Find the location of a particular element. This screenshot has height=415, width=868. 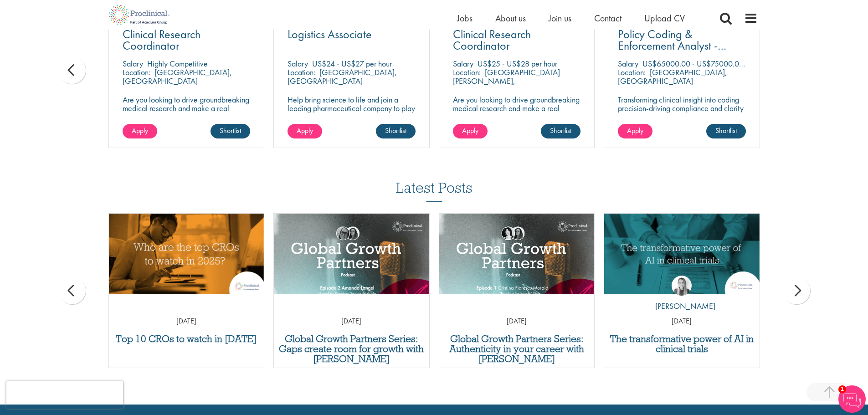

img: Hannah Burke is located at coordinates (681, 285).